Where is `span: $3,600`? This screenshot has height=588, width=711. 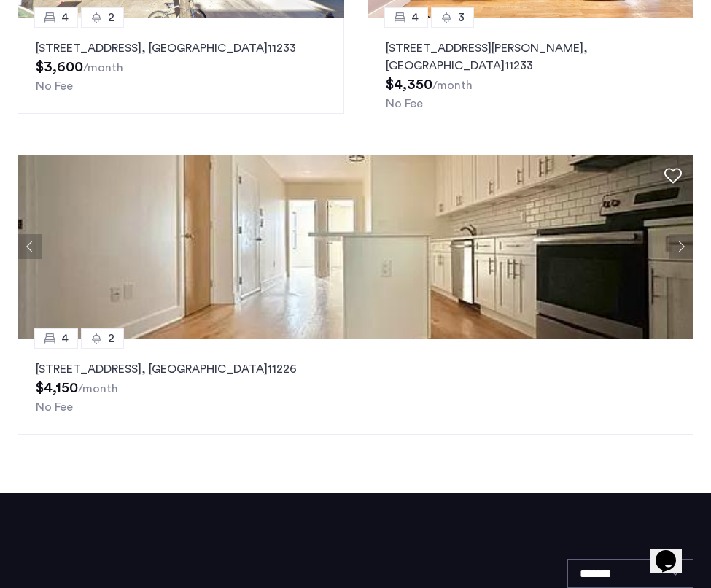 span: $3,600 is located at coordinates (59, 67).